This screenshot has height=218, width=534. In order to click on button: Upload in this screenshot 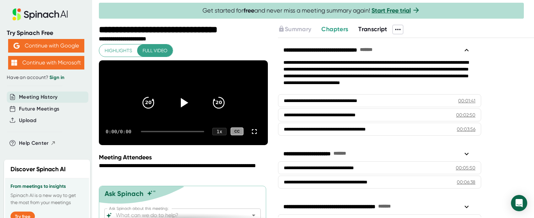, I will do `click(27, 120)`.